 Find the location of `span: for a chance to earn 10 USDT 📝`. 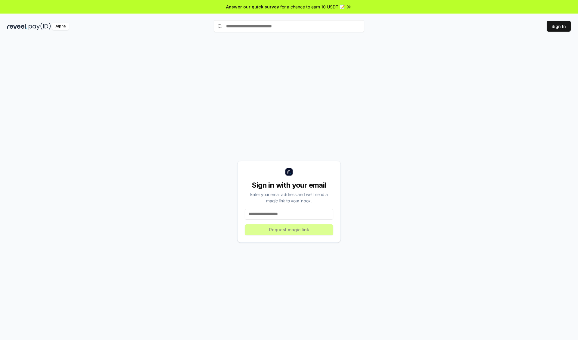

span: for a chance to earn 10 USDT 📝 is located at coordinates (312, 7).